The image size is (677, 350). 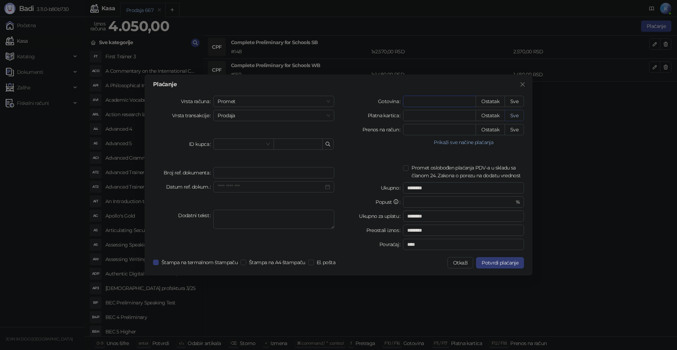 What do you see at coordinates (386, 115) in the screenshot?
I see `label: Platna kartica` at bounding box center [386, 115].